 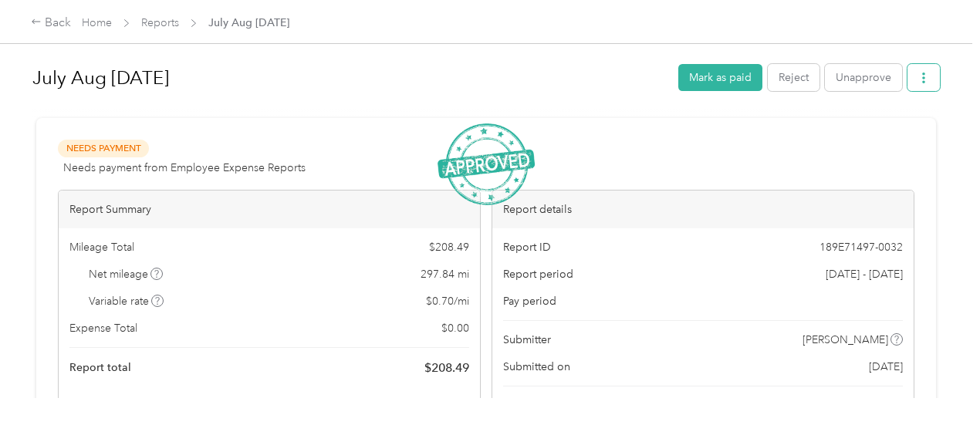 I want to click on a: Home, so click(x=96, y=23).